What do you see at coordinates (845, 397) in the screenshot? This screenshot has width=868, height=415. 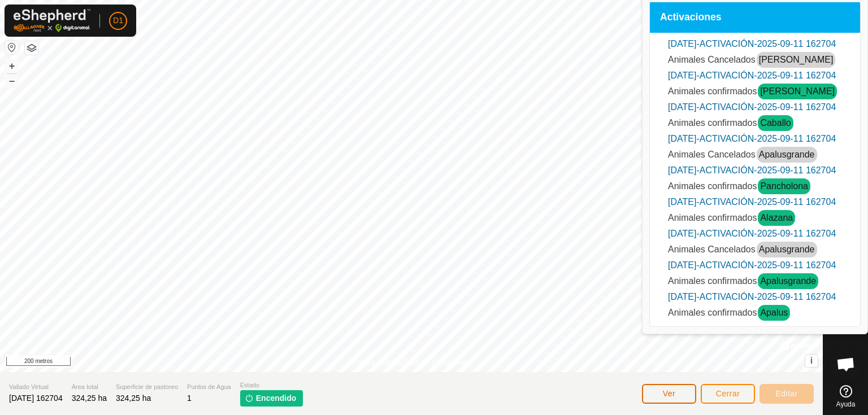 I see `a: Ayuda` at bounding box center [845, 397].